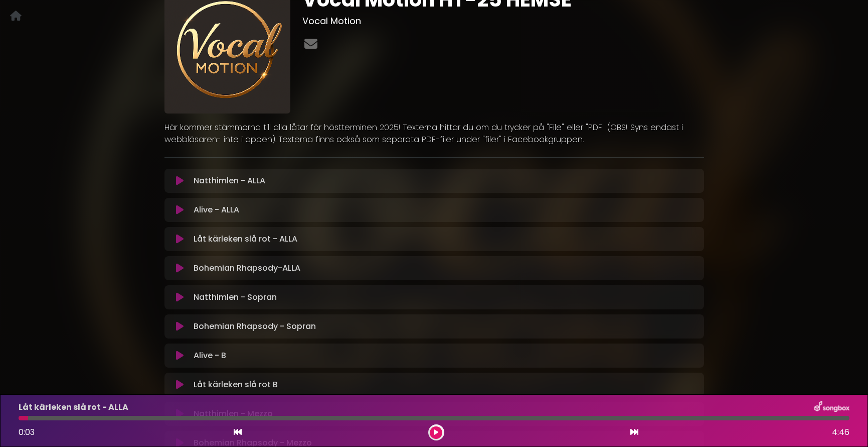 Image resolution: width=868 pixels, height=447 pixels. Describe the element at coordinates (210, 355) in the screenshot. I see `p: Alive - B` at that location.